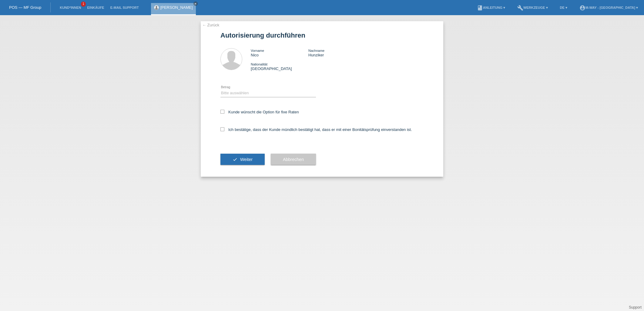 Image resolution: width=644 pixels, height=311 pixels. What do you see at coordinates (25, 7) in the screenshot?
I see `a: POS — MF Group` at bounding box center [25, 7].